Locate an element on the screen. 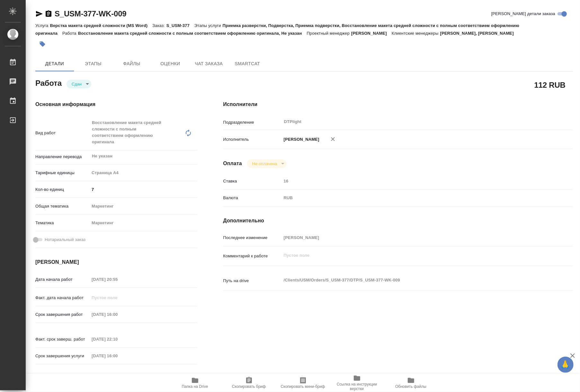 The image size is (580, 392). button: Не оплачена is located at coordinates (265, 164).